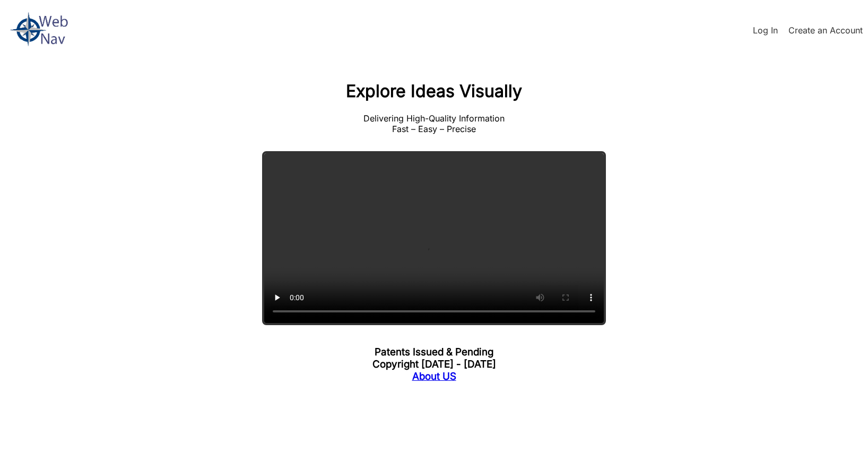  What do you see at coordinates (434, 124) in the screenshot?
I see `p: Delivering High-Quality Information Fast – Easy – Precise` at bounding box center [434, 124].